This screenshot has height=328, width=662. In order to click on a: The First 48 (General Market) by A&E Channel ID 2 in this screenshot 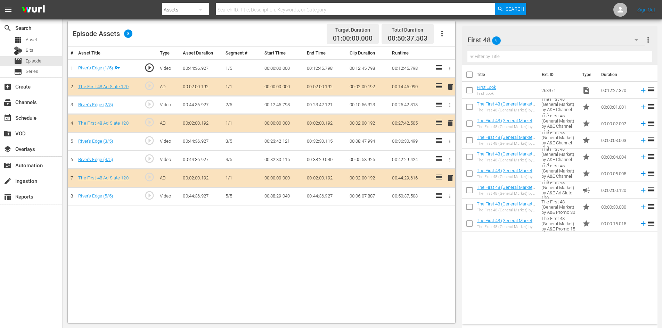, I will do `click(506, 123)`.